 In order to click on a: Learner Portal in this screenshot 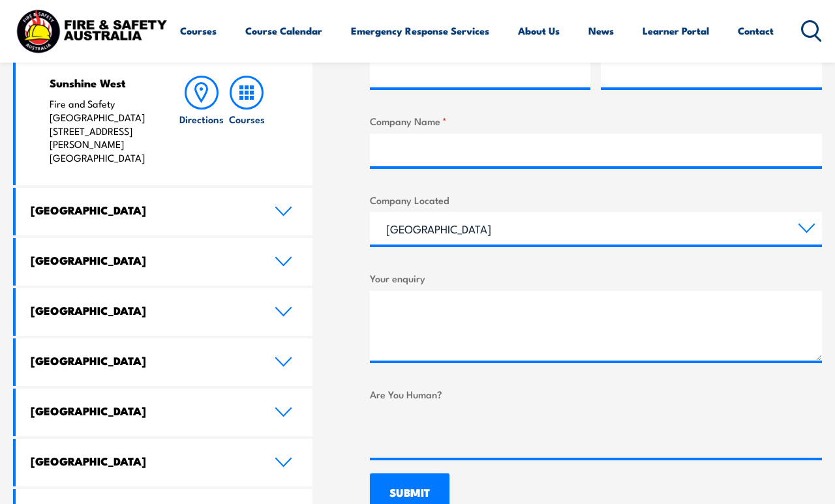, I will do `click(676, 30)`.